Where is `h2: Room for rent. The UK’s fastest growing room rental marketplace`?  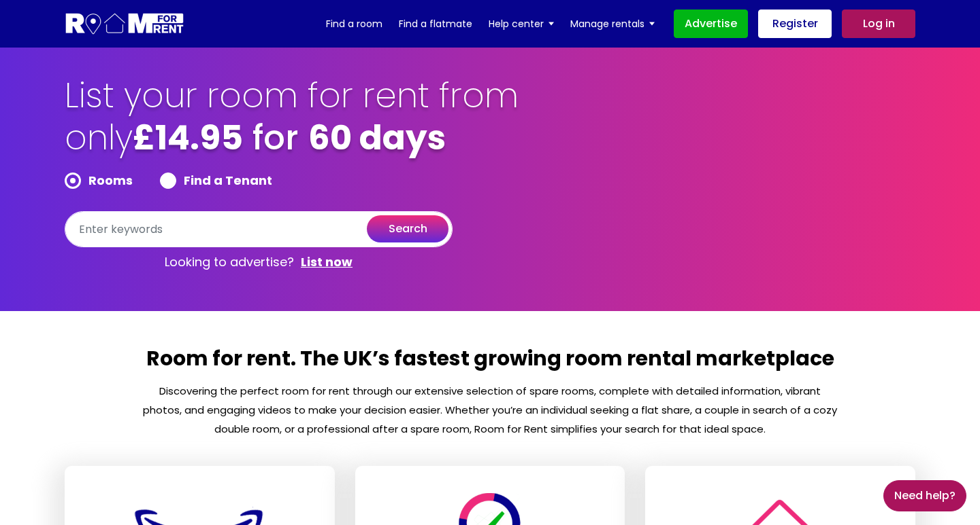
h2: Room for rent. The UK’s fastest growing room rental marketplace is located at coordinates (490, 363).